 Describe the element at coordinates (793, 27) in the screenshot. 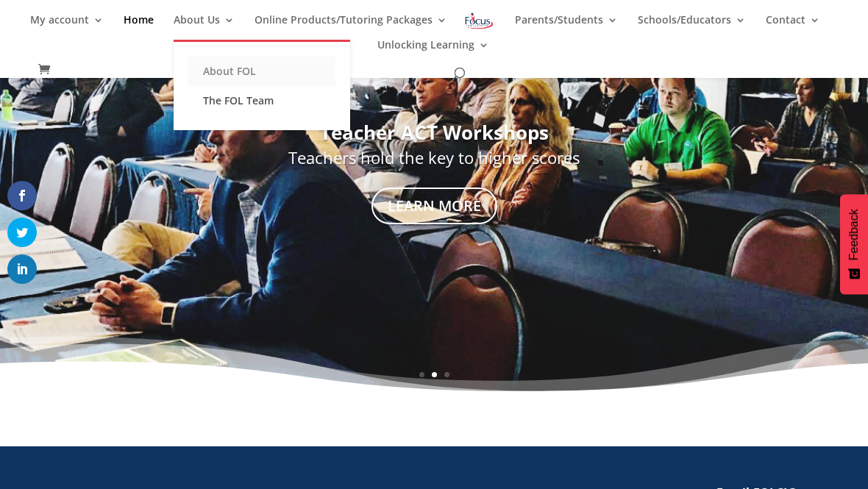

I see `a: Contact` at that location.